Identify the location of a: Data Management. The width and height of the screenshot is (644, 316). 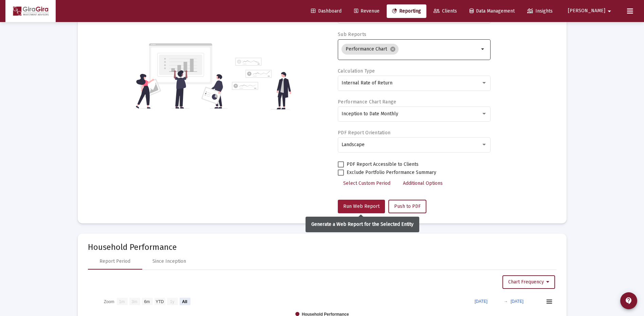
(492, 11).